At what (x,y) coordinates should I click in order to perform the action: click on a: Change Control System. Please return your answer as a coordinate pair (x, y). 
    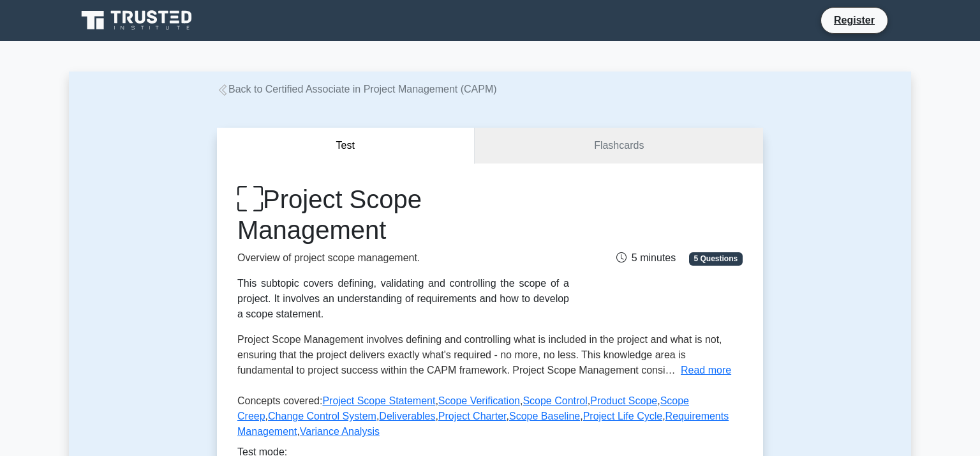
    Looking at the image, I should click on (322, 416).